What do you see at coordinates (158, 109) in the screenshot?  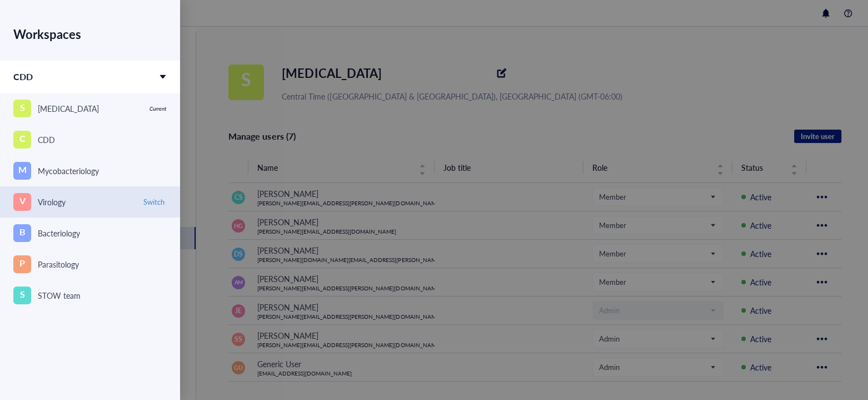 I see `div: Current` at bounding box center [158, 109].